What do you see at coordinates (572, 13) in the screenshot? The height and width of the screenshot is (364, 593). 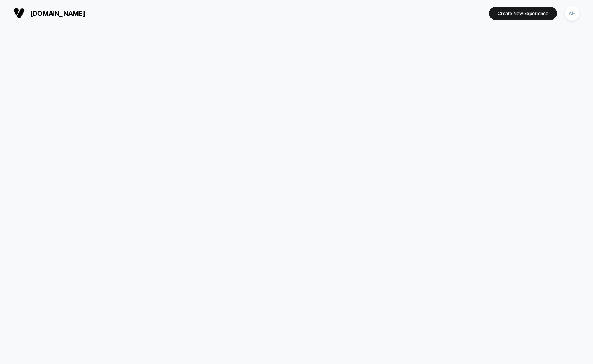 I see `button: AH` at bounding box center [572, 13].